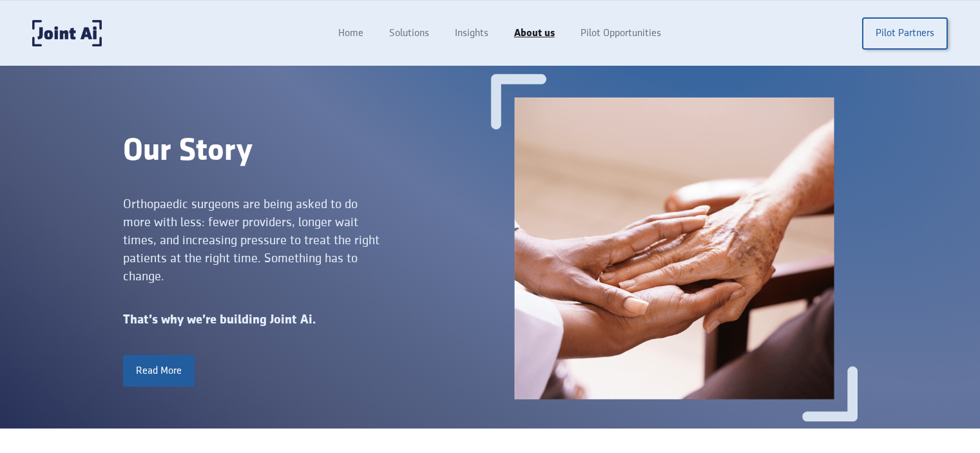 This screenshot has width=980, height=453. Describe the element at coordinates (67, 33) in the screenshot. I see `a: home` at that location.